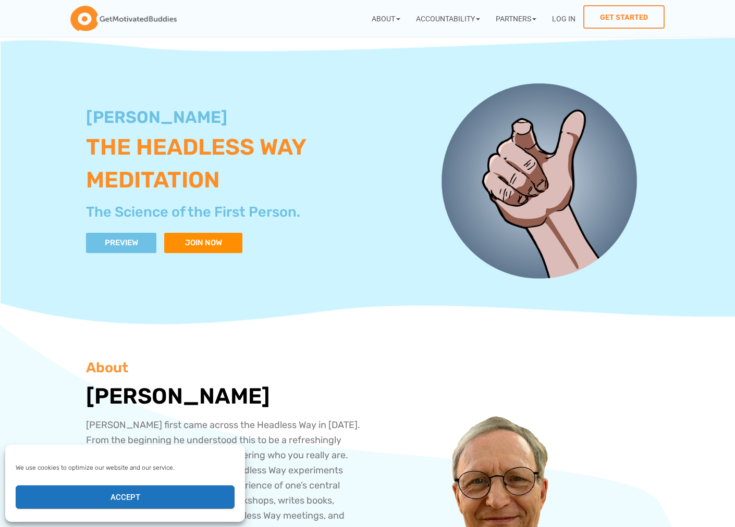  What do you see at coordinates (254, 180) in the screenshot?
I see `h2: MEDITATION` at bounding box center [254, 180].